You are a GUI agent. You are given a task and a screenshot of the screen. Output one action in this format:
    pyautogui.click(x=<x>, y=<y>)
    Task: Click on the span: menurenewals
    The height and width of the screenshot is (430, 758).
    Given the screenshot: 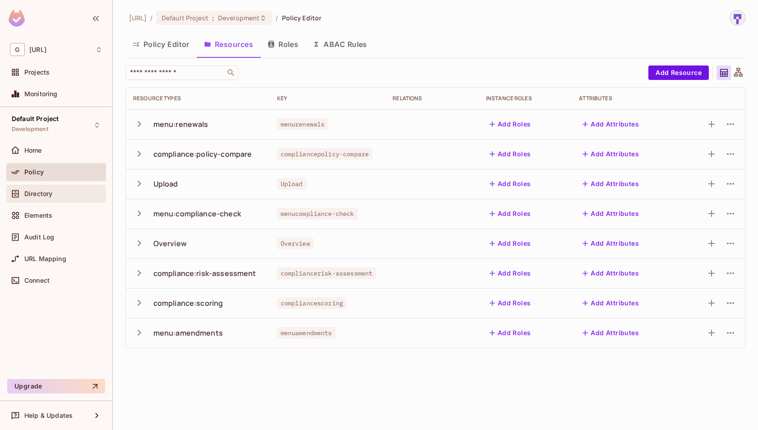 What is the action you would take?
    pyautogui.click(x=303, y=124)
    